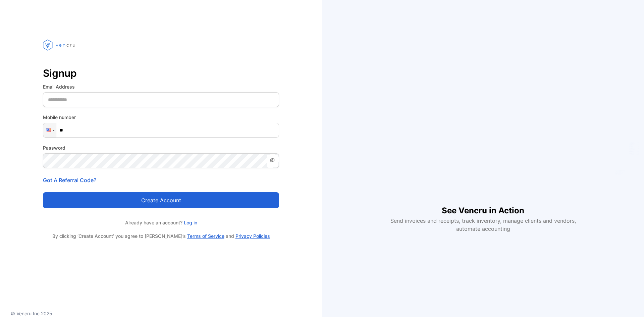 The height and width of the screenshot is (317, 644). I want to click on p: Signup, so click(161, 73).